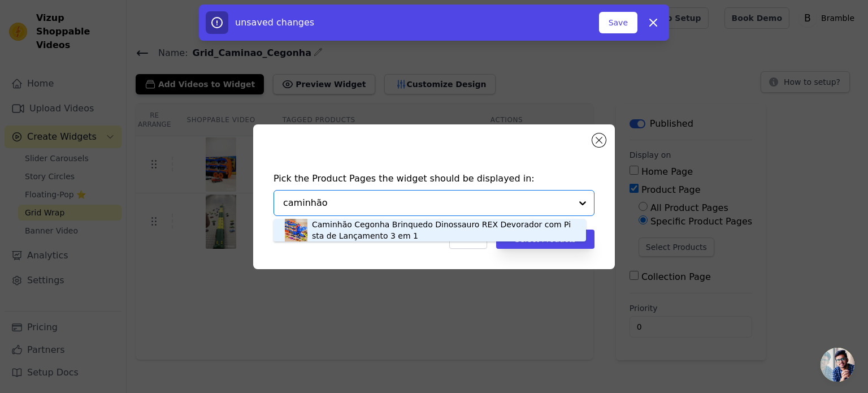 The height and width of the screenshot is (393, 868). Describe the element at coordinates (618, 22) in the screenshot. I see `button: Save` at that location.